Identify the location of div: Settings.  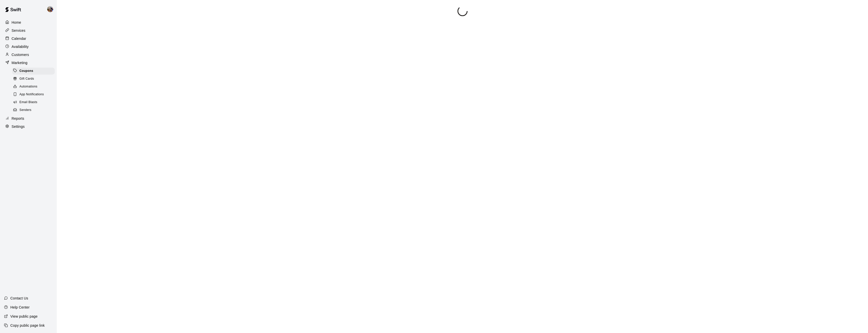
(28, 127).